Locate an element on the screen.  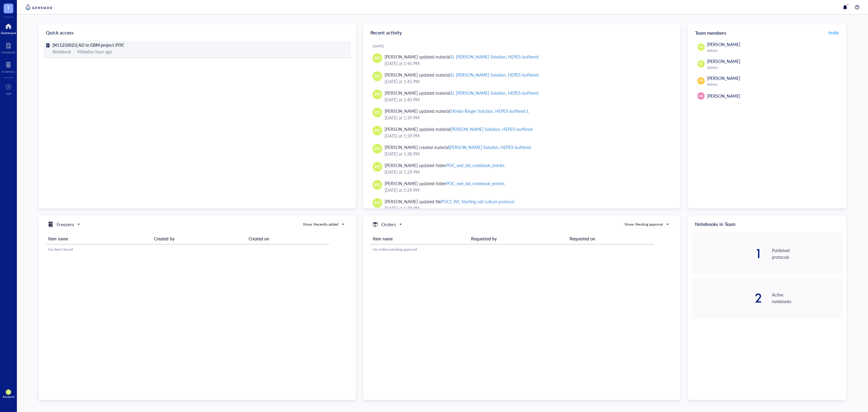
div: 1Krebs-Ringer Solution, HEPES-buffered L is located at coordinates (489, 111).